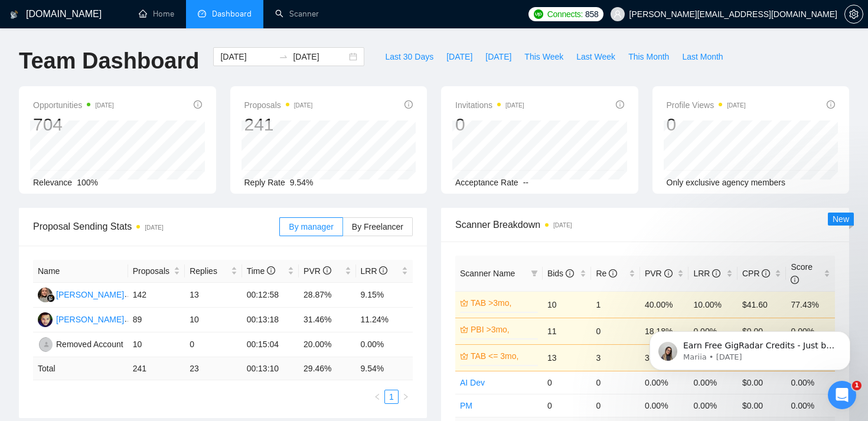  Describe the element at coordinates (391, 397) in the screenshot. I see `li: 1` at that location.